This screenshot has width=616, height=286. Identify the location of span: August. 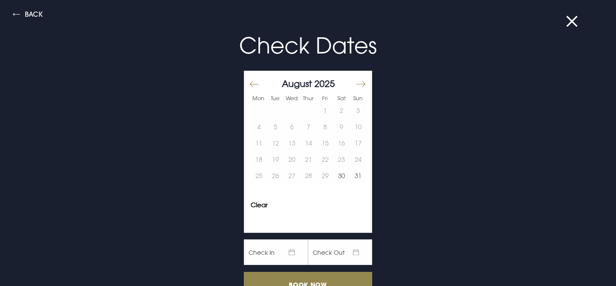
(297, 83).